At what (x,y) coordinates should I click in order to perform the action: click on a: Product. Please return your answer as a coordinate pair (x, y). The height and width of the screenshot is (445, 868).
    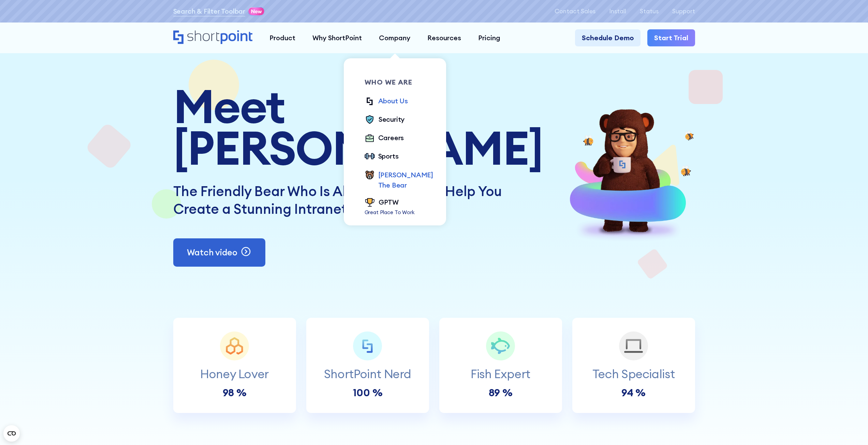
    Looking at the image, I should click on (283, 38).